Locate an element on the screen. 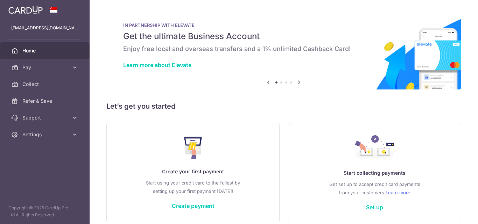  a: Set up is located at coordinates (375, 208).